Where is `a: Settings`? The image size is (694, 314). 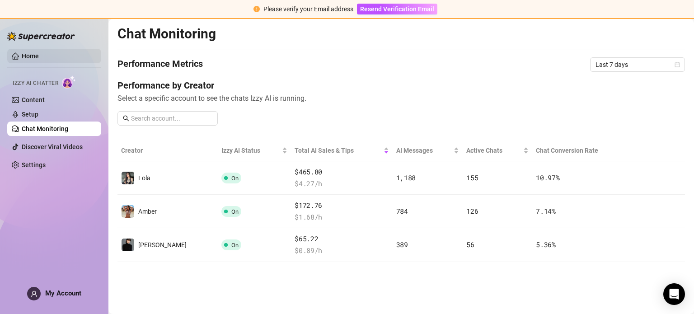
a: Settings is located at coordinates (33, 165).